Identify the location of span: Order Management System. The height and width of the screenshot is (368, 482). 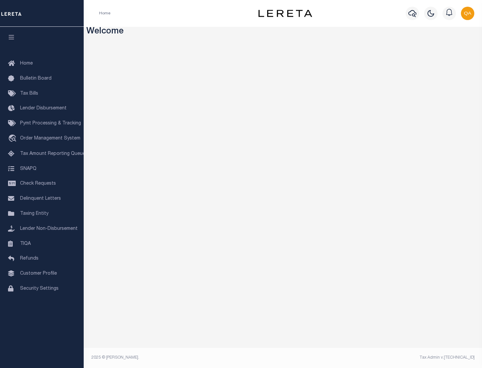
(50, 139).